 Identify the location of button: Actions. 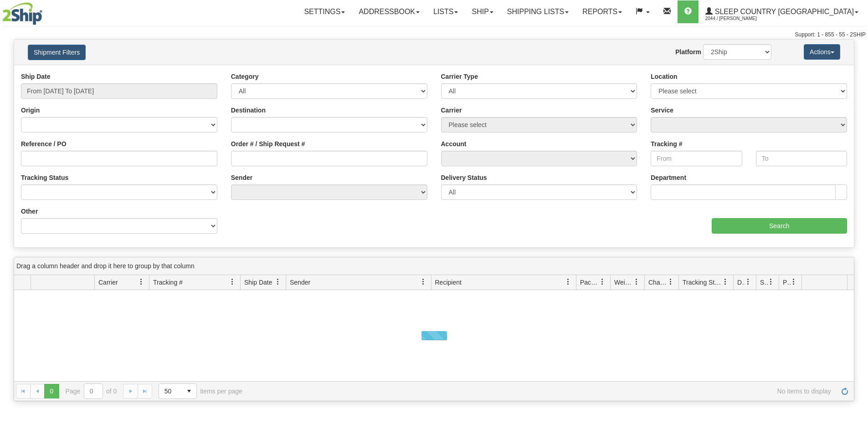
(822, 52).